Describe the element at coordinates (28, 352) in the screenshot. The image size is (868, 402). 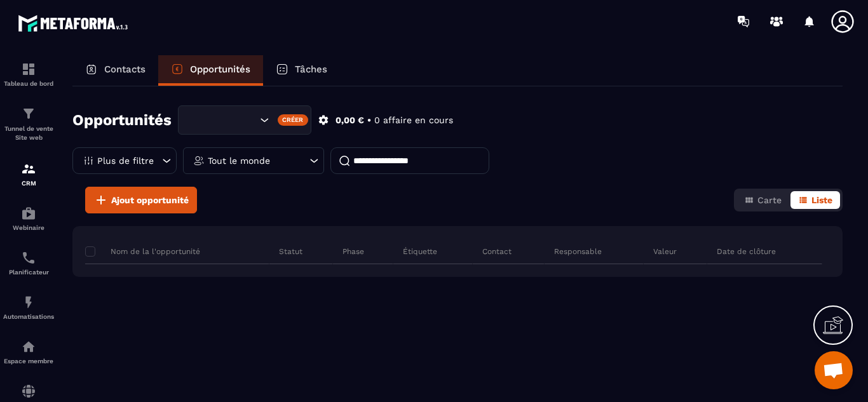
I see `a: automationsautomationsEspace membre` at that location.